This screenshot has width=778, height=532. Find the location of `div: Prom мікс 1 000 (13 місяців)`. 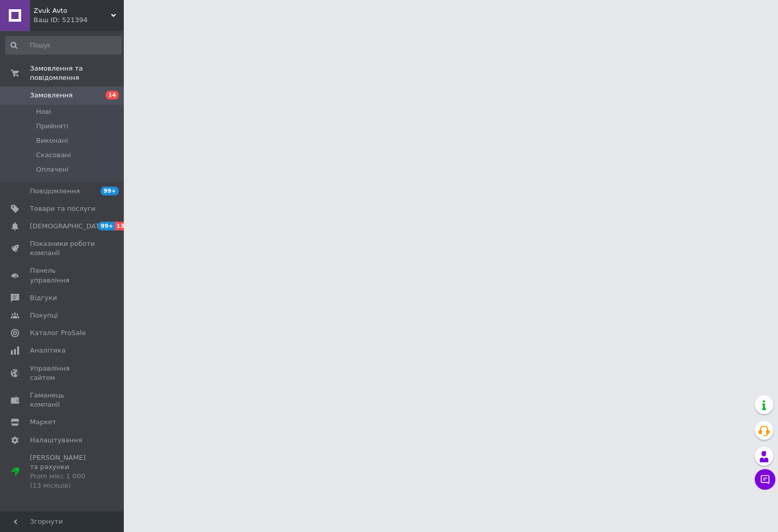

div: Prom мікс 1 000 (13 місяців) is located at coordinates (63, 481).